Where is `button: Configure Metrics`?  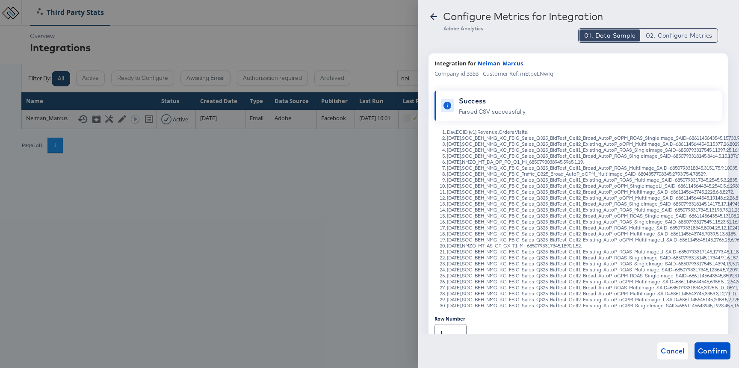
button: Configure Metrics is located at coordinates (679, 36).